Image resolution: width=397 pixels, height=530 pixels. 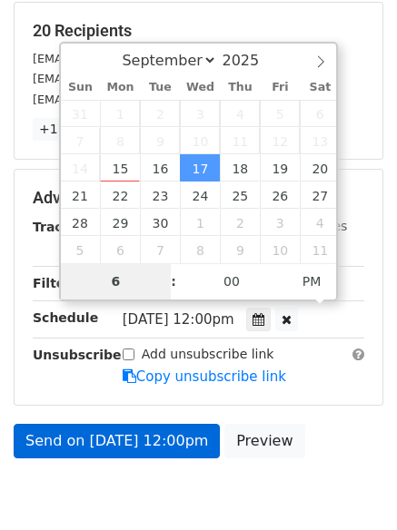 I want to click on span: Sat, so click(x=319, y=87).